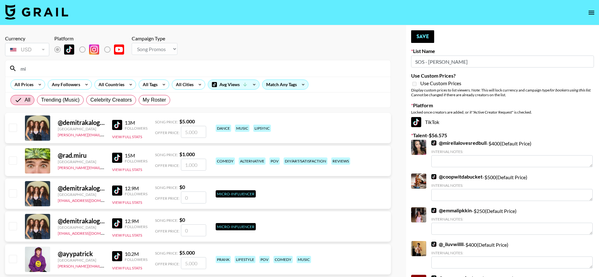  What do you see at coordinates (459, 143) in the screenshot?
I see `a: @mirellalovesredbull` at bounding box center [459, 143].